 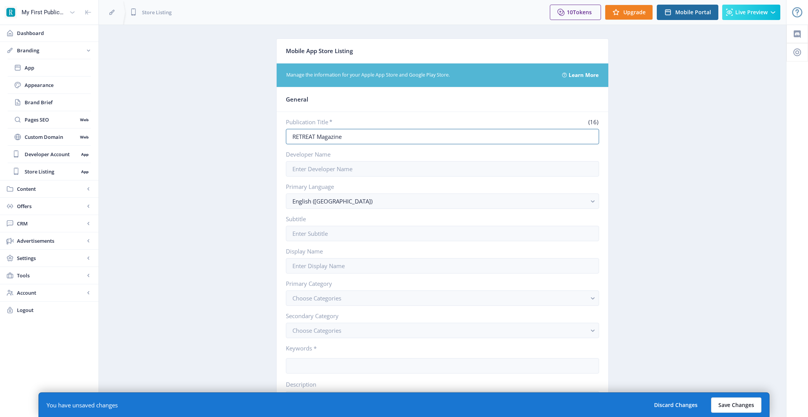 I want to click on span: Branding, so click(x=51, y=50).